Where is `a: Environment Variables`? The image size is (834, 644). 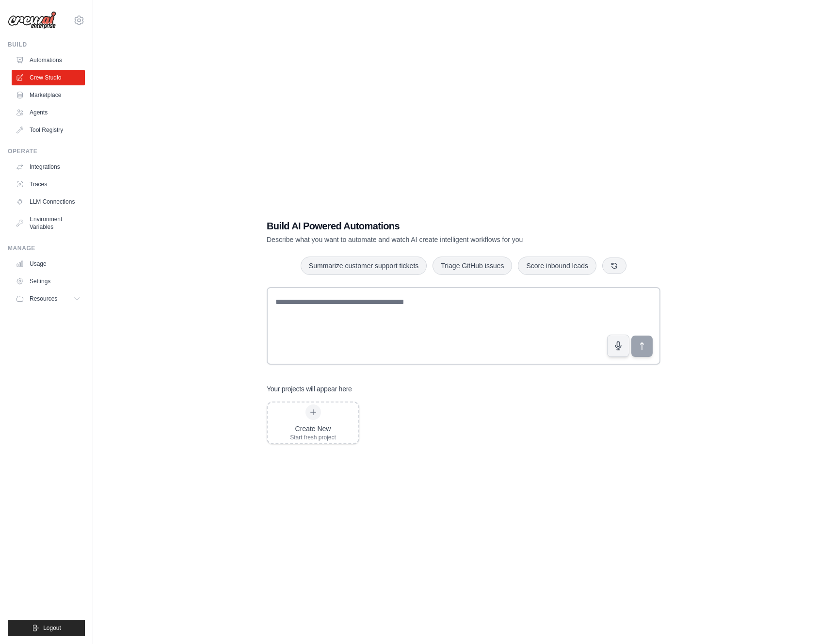
a: Environment Variables is located at coordinates (48, 223).